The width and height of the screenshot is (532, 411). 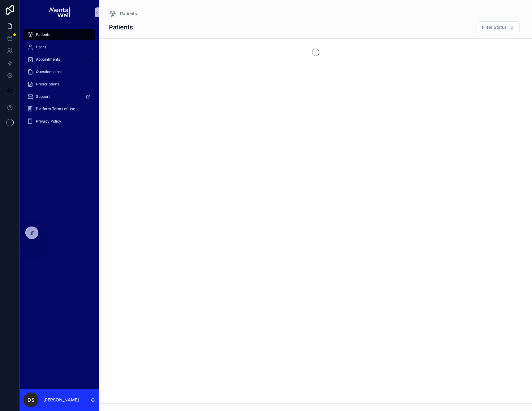 What do you see at coordinates (55, 109) in the screenshot?
I see `span: Platform Terms of Use` at bounding box center [55, 109].